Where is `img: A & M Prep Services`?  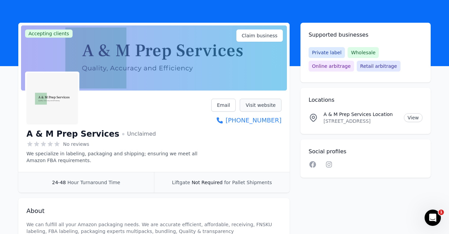
img: A & M Prep Services is located at coordinates (52, 99).